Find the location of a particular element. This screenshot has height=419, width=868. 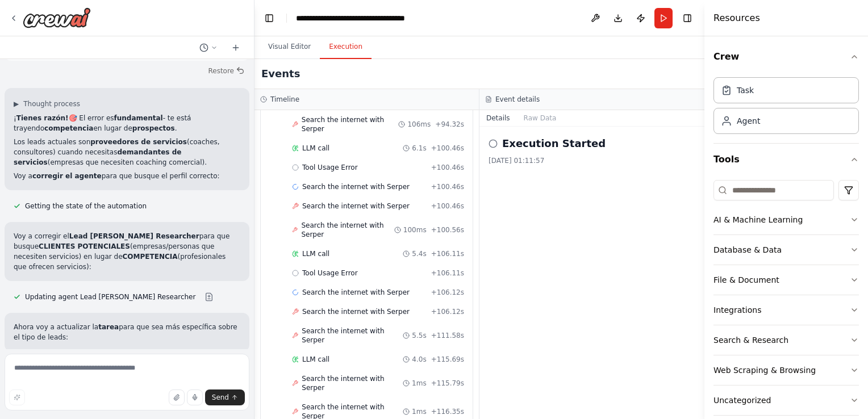

strong: CLIENTES POTENCIALES is located at coordinates (84, 246).